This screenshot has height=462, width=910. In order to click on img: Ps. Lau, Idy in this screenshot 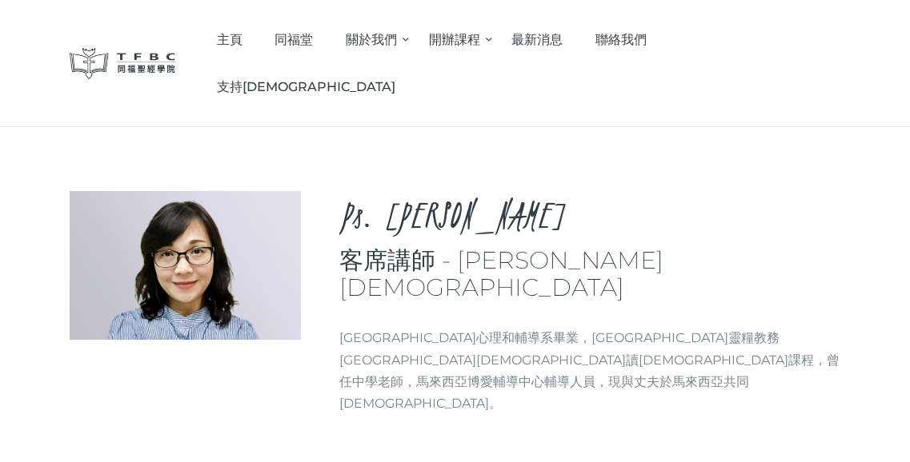, I will do `click(185, 265)`.